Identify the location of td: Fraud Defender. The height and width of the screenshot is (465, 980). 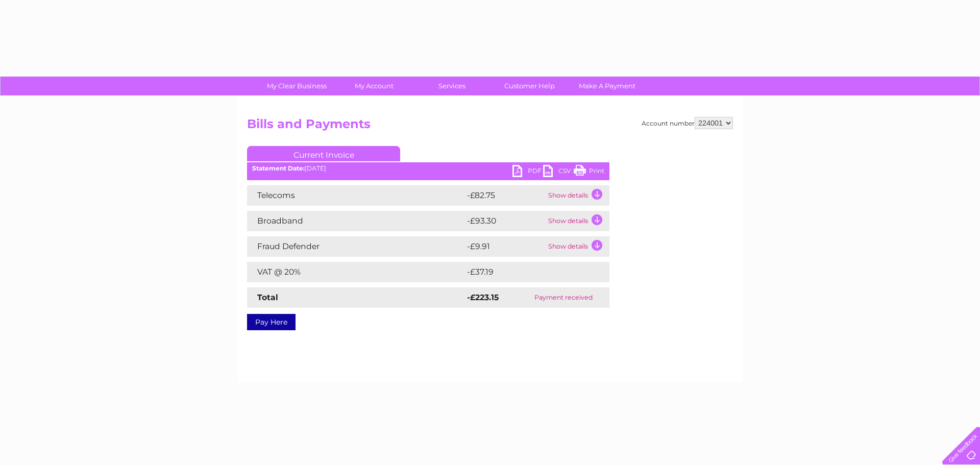
(356, 247).